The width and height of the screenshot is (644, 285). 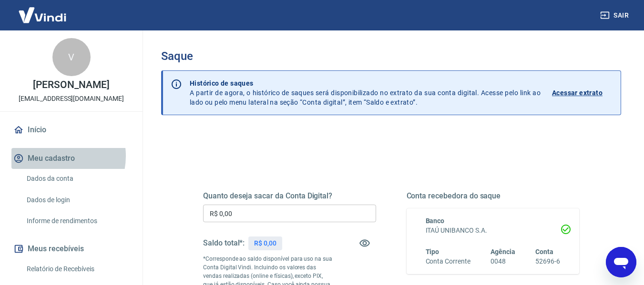 I want to click on p: Acessar extrato, so click(x=577, y=93).